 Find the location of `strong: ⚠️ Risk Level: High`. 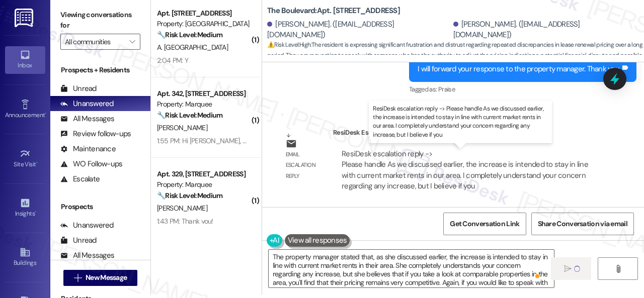

strong: ⚠️ Risk Level: High is located at coordinates (289, 44).